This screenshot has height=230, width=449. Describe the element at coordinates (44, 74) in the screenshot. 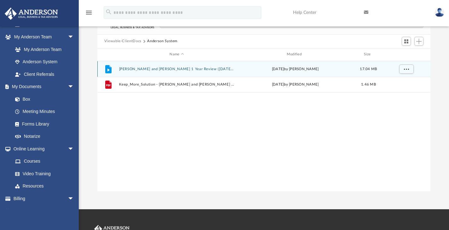

I see `a: Client Referrals` at that location.